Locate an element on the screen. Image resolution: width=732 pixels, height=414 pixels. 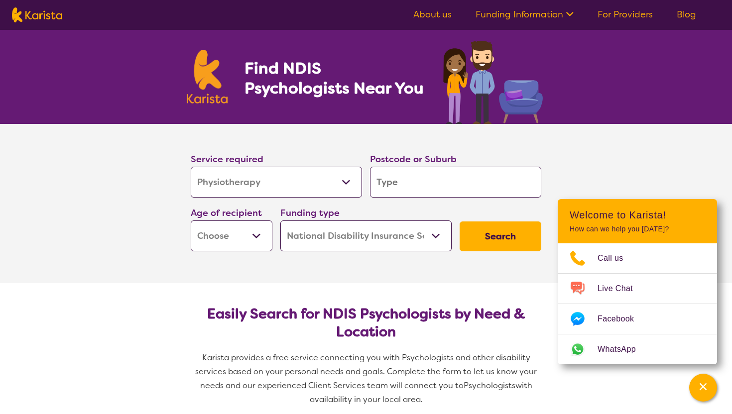
input: Type is located at coordinates (455, 182).